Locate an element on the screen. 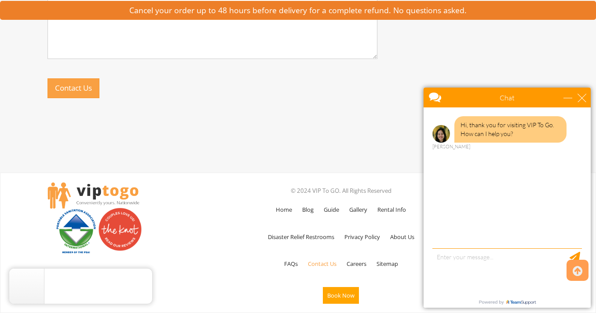  div: Chat is located at coordinates (89, 15).